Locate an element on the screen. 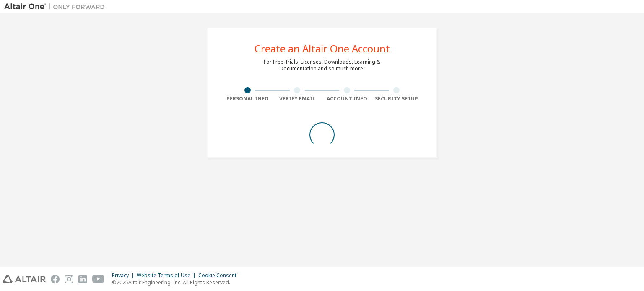 The width and height of the screenshot is (644, 291). p: © 2025 Altair Engineering, Inc. All Rights Reserved. is located at coordinates (176, 282).